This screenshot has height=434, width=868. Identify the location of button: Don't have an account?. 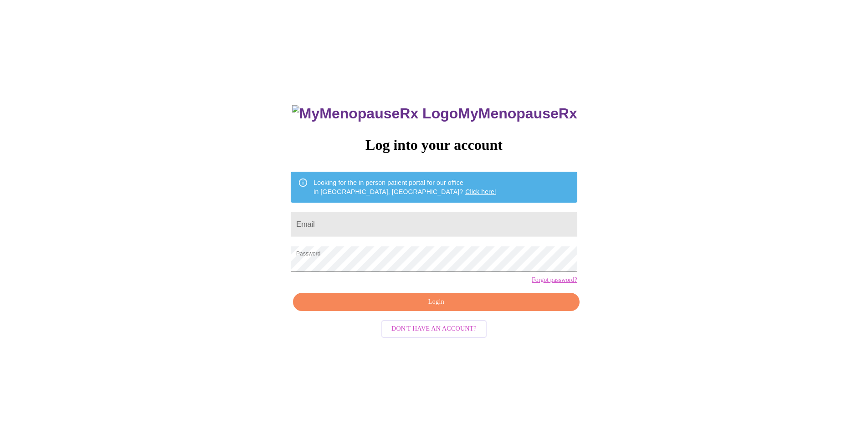
(434, 329).